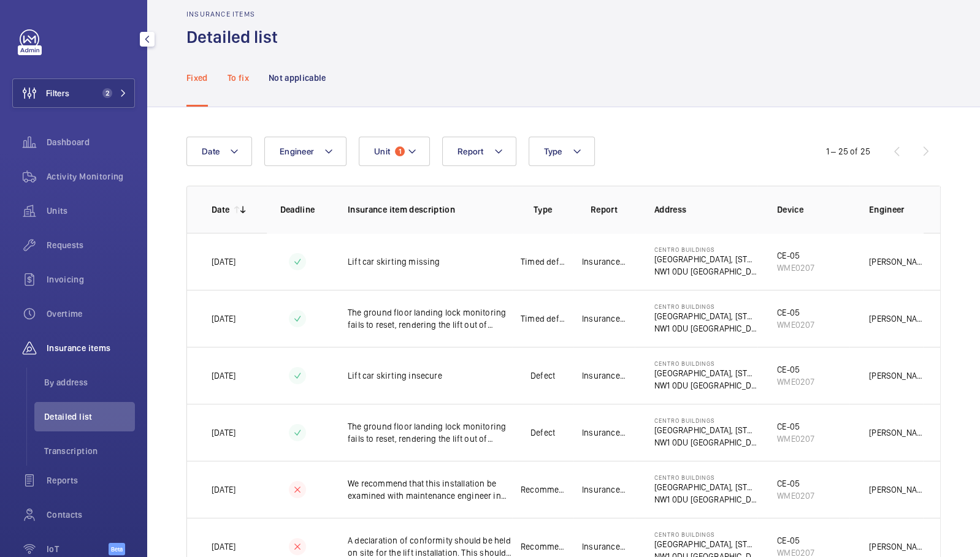 This screenshot has width=980, height=557. I want to click on span: Overtime, so click(91, 314).